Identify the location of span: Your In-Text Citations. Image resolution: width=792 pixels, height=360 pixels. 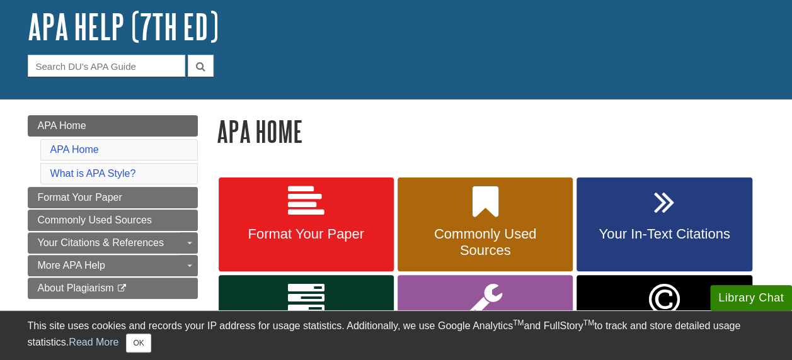
(664, 234).